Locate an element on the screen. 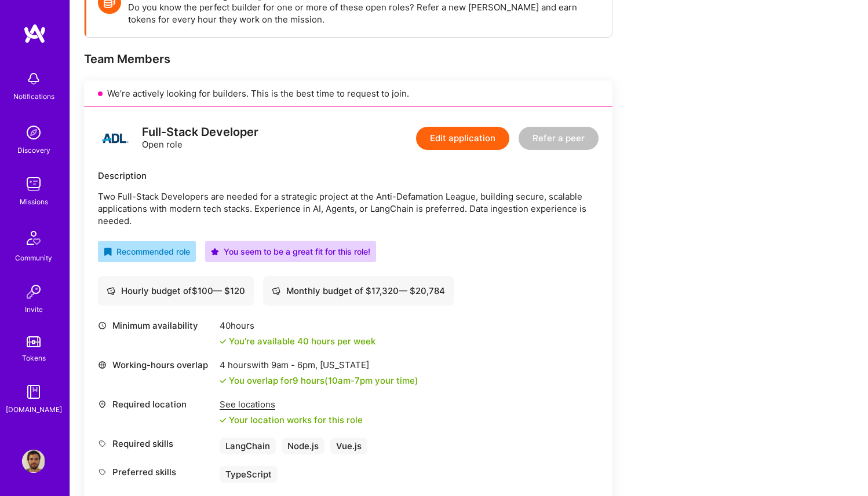 This screenshot has height=496, width=868. i: icon RecommendedBadge is located at coordinates (108, 252).